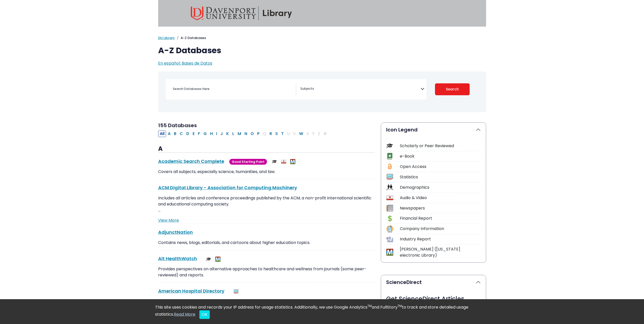  Describe the element at coordinates (266, 272) in the screenshot. I see `p: Provides perspectives on alternative approaches to healthcare and wellness from journals (some pe...` at that location.